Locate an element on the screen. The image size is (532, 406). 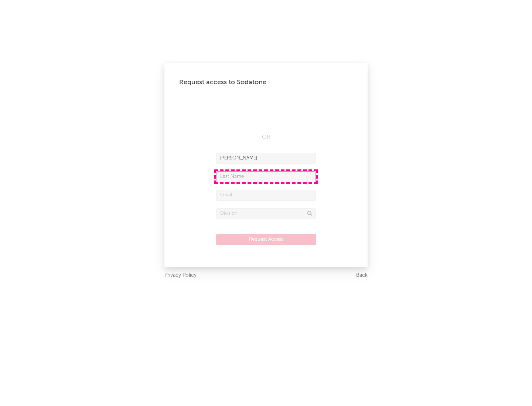
input: Email is located at coordinates (266, 195).